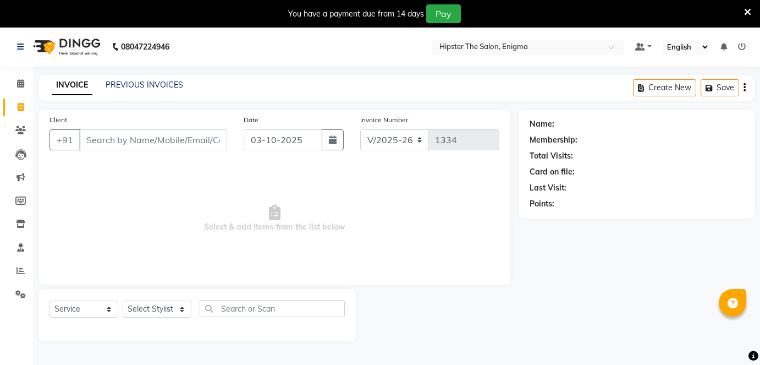 The height and width of the screenshot is (365, 760). I want to click on input: Search by Name/Mobile/Email/Code, so click(153, 140).